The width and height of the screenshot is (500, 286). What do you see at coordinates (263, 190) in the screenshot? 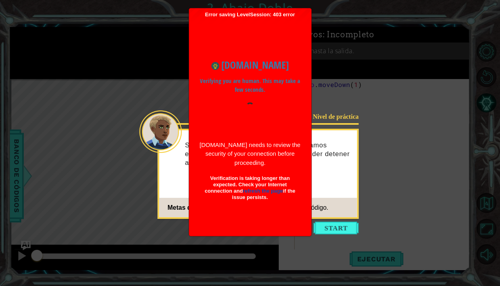
I see `a: refresh the page` at bounding box center [263, 190].